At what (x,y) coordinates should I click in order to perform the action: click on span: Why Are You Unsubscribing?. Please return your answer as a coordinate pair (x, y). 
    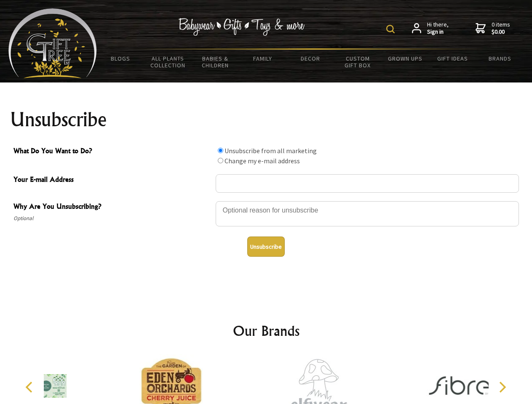
    Looking at the image, I should click on (112, 207).